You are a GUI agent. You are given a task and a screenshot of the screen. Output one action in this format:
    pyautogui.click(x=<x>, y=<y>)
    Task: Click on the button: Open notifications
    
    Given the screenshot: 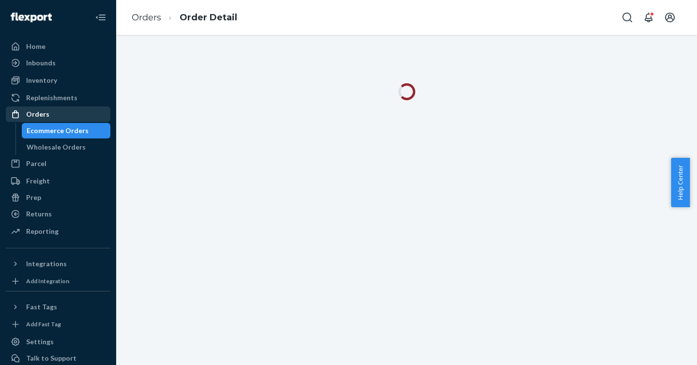 What is the action you would take?
    pyautogui.click(x=648, y=17)
    